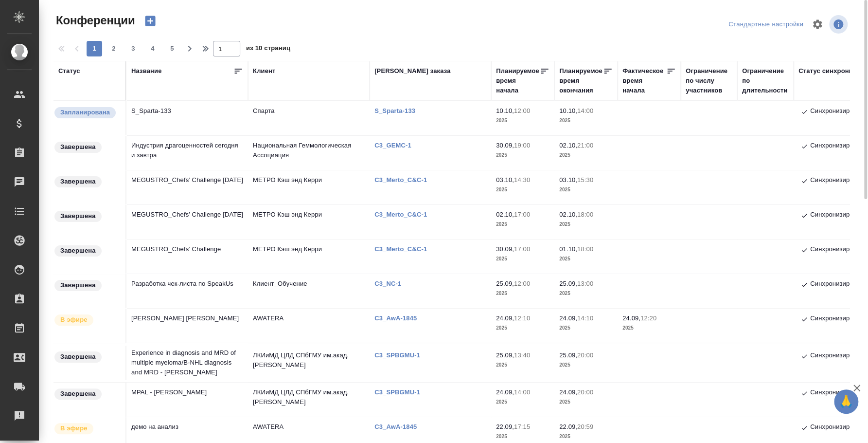 The height and width of the screenshot is (443, 868). What do you see at coordinates (585, 110) in the screenshot?
I see `p: 14:00` at bounding box center [585, 110].